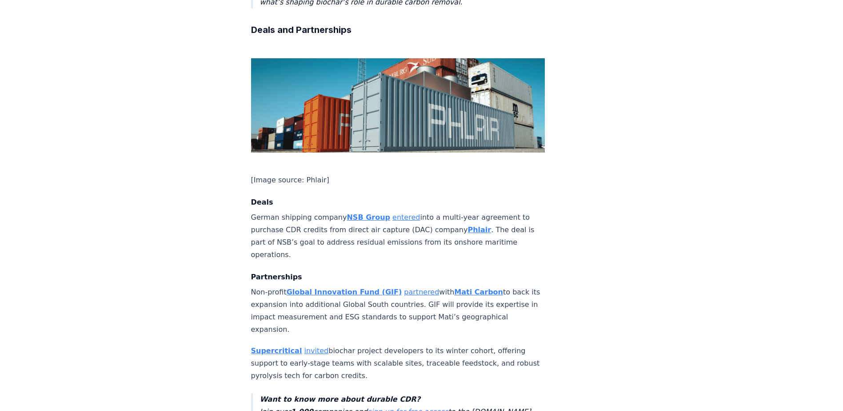  I want to click on p: German shipping company into a multi-year agreement to purchase CDR credits from direct air captu..., so click(398, 236).